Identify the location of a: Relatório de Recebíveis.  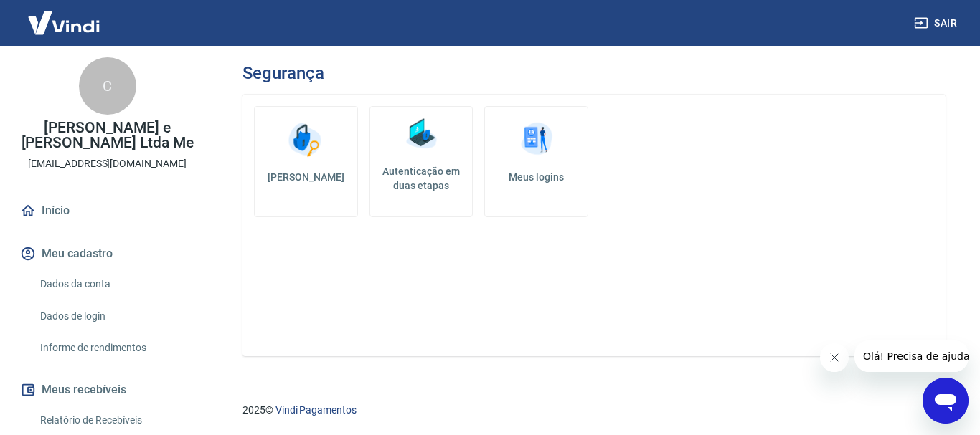
(116, 420).